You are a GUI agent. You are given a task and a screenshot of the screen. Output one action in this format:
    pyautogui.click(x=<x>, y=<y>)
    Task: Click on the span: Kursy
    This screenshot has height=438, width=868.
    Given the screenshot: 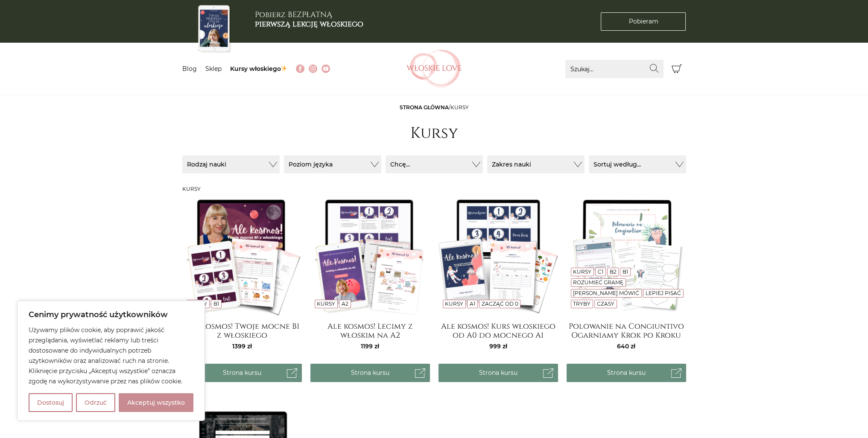 What is the action you would take?
    pyautogui.click(x=460, y=107)
    